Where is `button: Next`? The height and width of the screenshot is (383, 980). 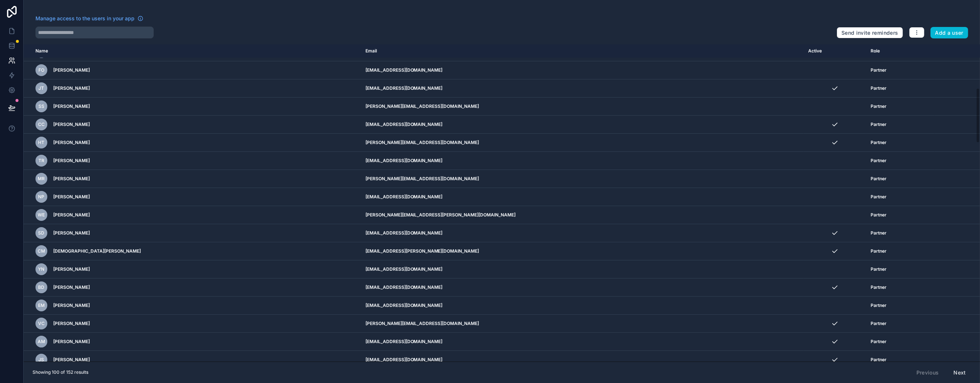 button: Next is located at coordinates (960, 372).